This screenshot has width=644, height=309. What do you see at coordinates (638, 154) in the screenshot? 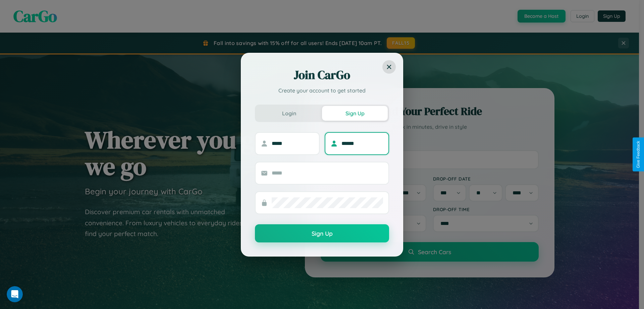
I see `div: Give Feedback` at bounding box center [638, 154].